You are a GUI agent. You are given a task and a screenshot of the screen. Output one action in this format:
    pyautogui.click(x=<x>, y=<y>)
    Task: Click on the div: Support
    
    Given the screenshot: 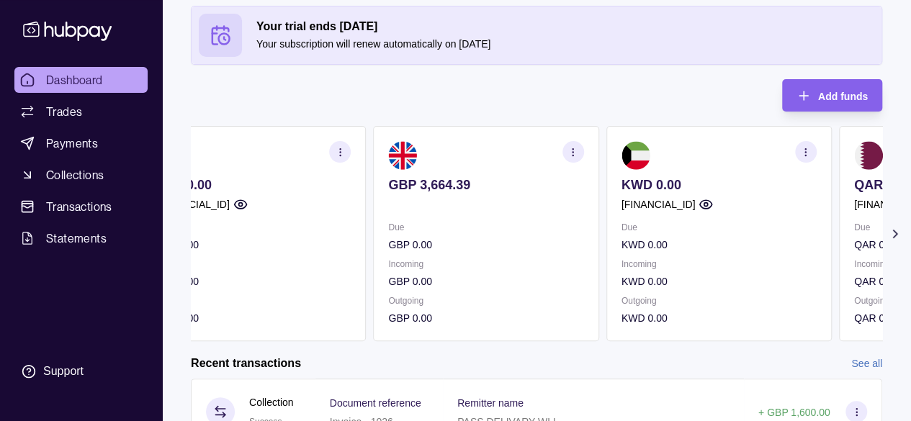 What is the action you would take?
    pyautogui.click(x=63, y=372)
    